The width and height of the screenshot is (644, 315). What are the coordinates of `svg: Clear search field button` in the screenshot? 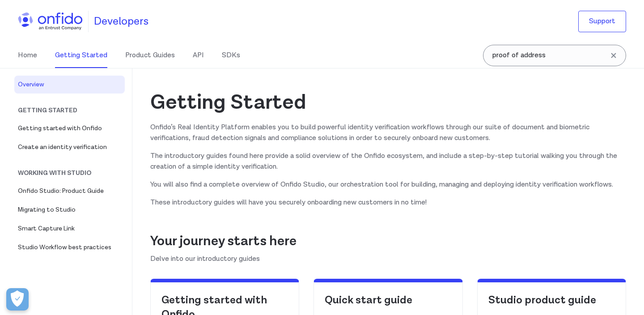 It's located at (613, 55).